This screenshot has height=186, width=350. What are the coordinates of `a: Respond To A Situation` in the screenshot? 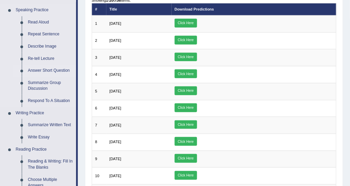 It's located at (50, 101).